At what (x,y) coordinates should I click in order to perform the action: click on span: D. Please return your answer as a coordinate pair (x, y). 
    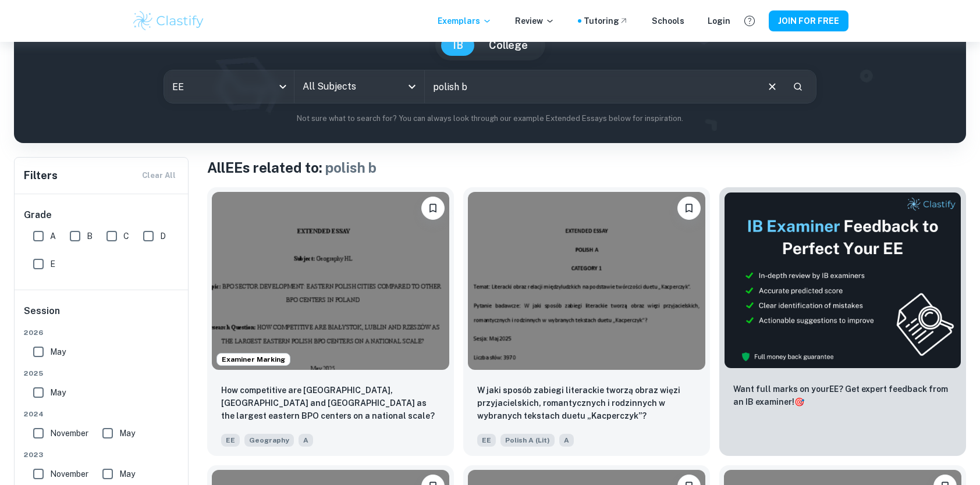
    Looking at the image, I should click on (163, 236).